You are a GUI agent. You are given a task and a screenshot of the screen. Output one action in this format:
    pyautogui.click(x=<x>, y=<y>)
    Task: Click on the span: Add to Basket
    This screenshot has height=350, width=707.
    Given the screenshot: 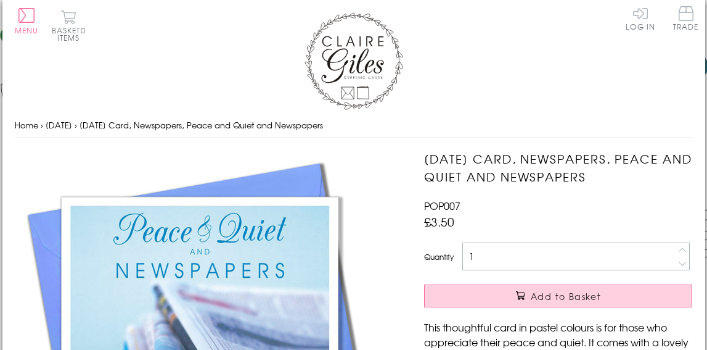 What is the action you would take?
    pyautogui.click(x=566, y=296)
    